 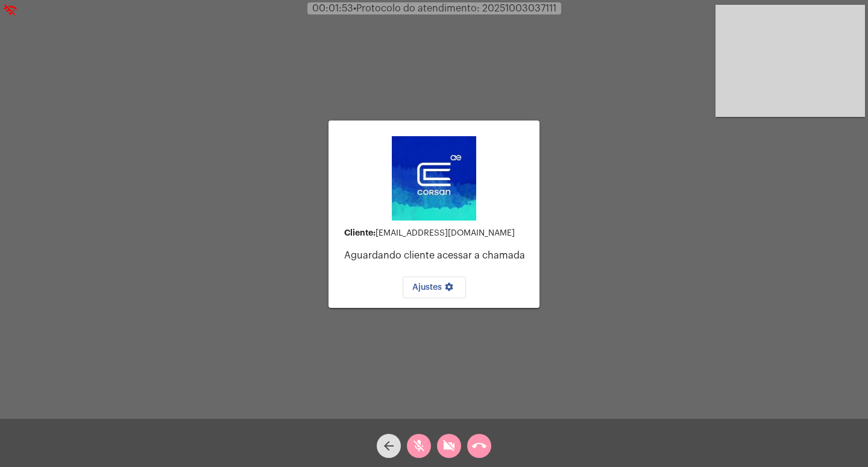 What do you see at coordinates (333, 9) in the screenshot?
I see `span: 00:01:53` at bounding box center [333, 9].